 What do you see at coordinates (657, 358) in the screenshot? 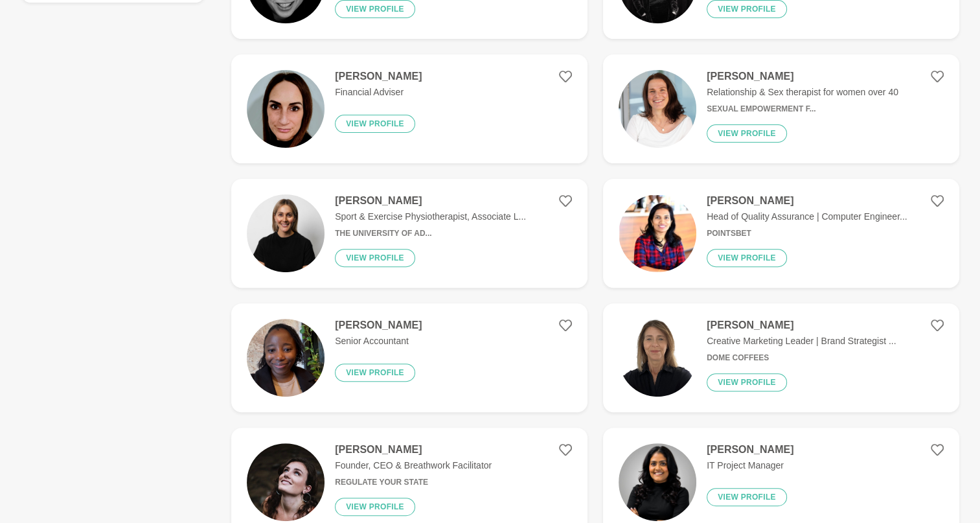
I see `img: 675efa3b2e966e5c68b6c0b6a55f808c2d9d66a7-1333x2000.png` at bounding box center [657, 358].